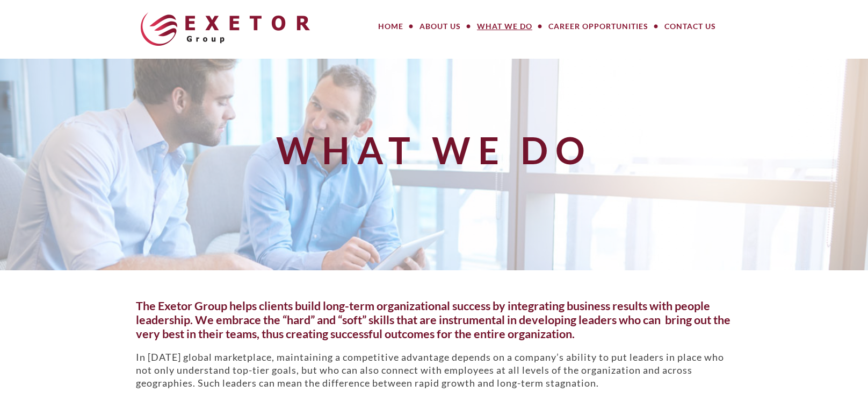 Image resolution: width=868 pixels, height=399 pixels. Describe the element at coordinates (691, 27) in the screenshot. I see `a: Contact Us` at that location.